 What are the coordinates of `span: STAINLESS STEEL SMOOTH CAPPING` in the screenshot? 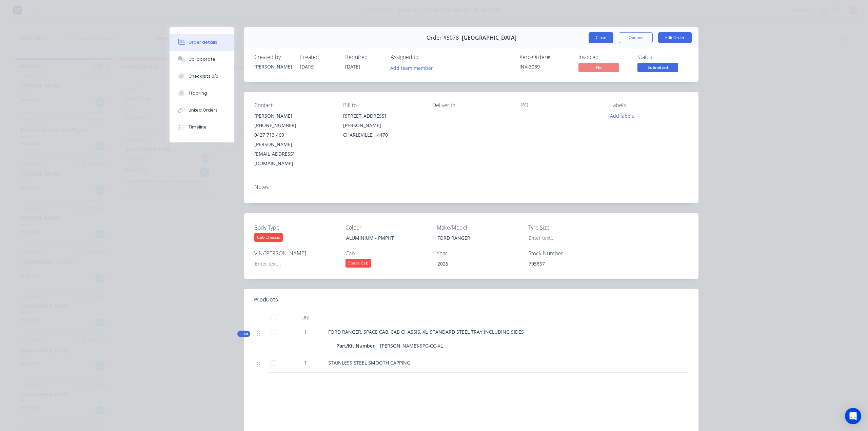 It's located at (369, 363).